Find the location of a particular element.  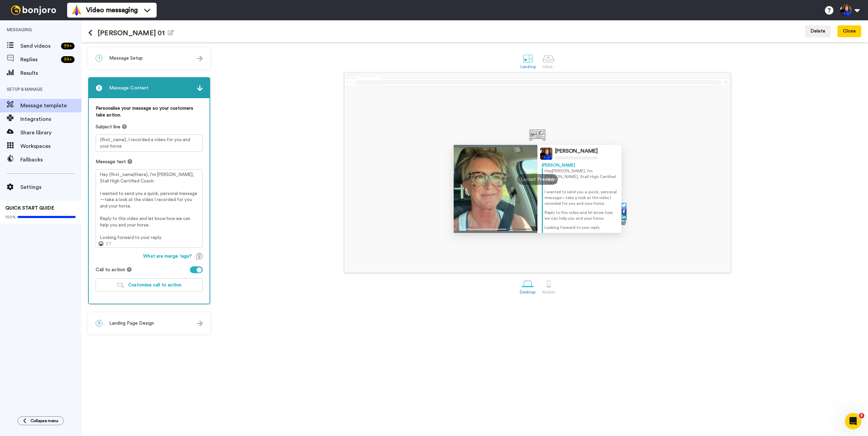

label: Personalise your message so your customers take action. is located at coordinates (149, 112).